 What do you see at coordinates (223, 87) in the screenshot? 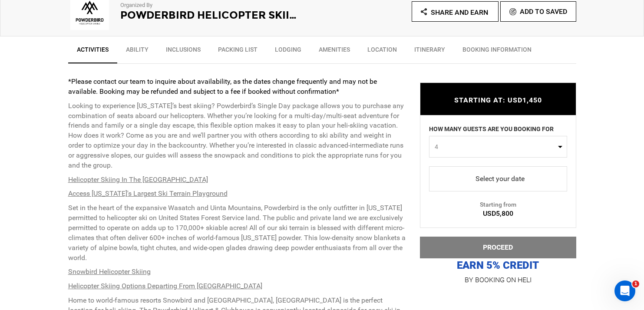
I see `strong: *Please contact our team to inquire about availability, as the dates change frequently and may no...` at bounding box center [223, 87].